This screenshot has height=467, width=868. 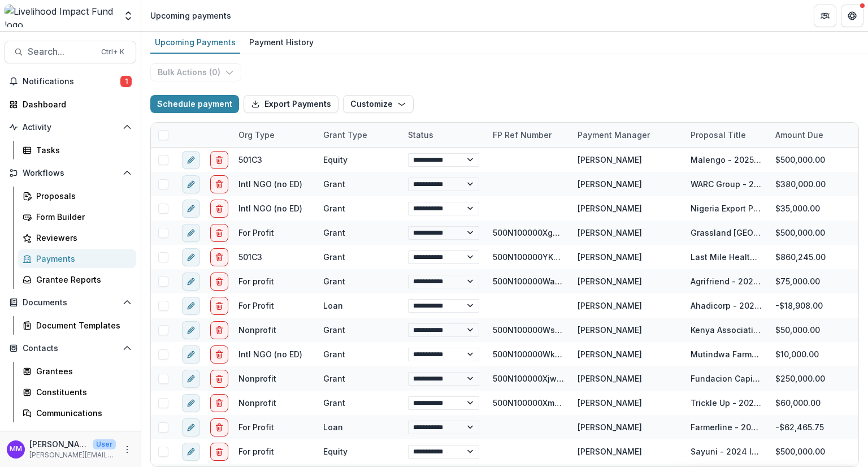 I want to click on div: Amount Due, so click(x=811, y=134).